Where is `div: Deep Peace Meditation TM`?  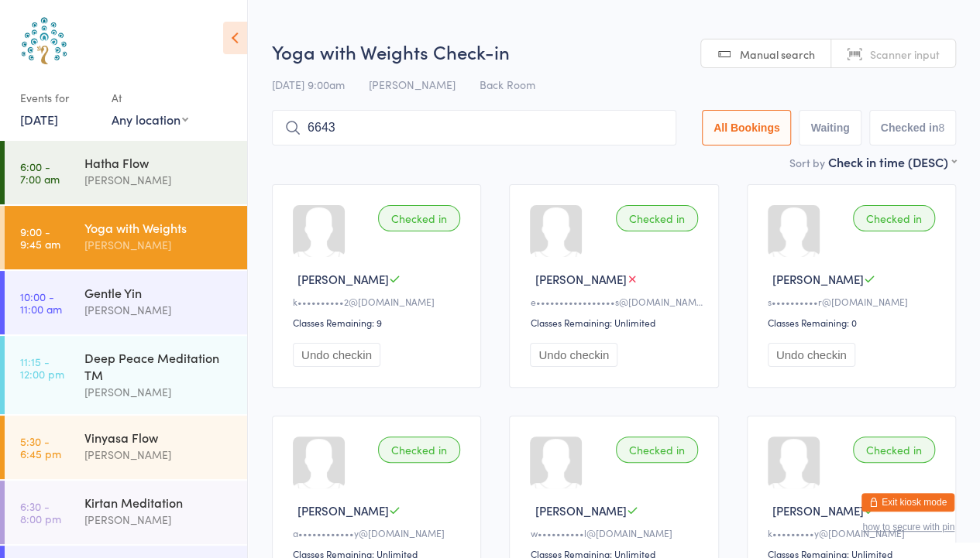
div: Deep Peace Meditation TM is located at coordinates (159, 366).